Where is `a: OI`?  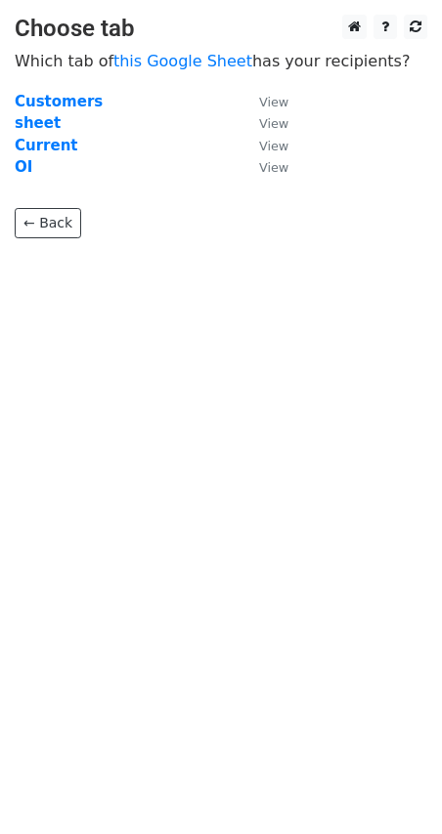
a: OI is located at coordinates (23, 167).